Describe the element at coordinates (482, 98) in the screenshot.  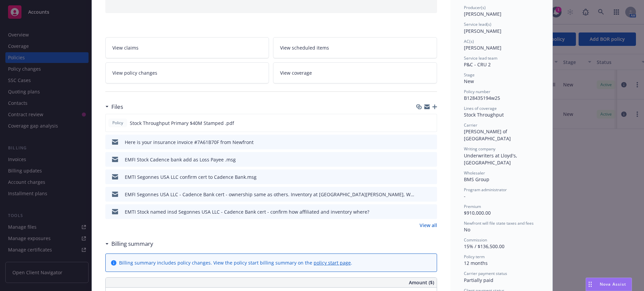
I see `span: B128435194w25` at that location.